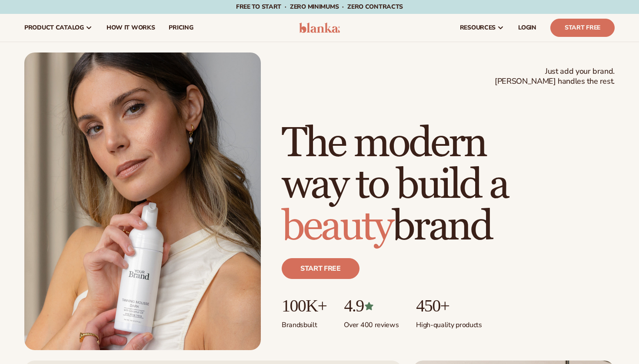 The width and height of the screenshot is (639, 364). I want to click on p: 100K+, so click(303, 306).